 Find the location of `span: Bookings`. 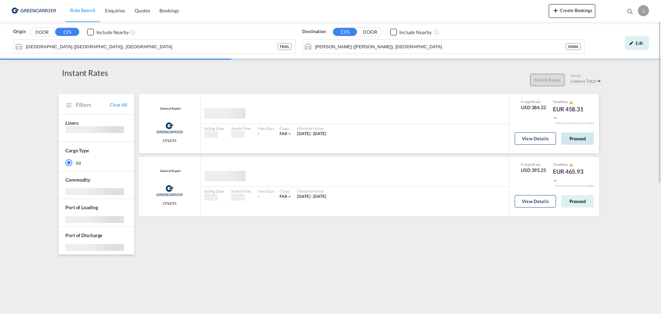

span: Bookings is located at coordinates (169, 10).